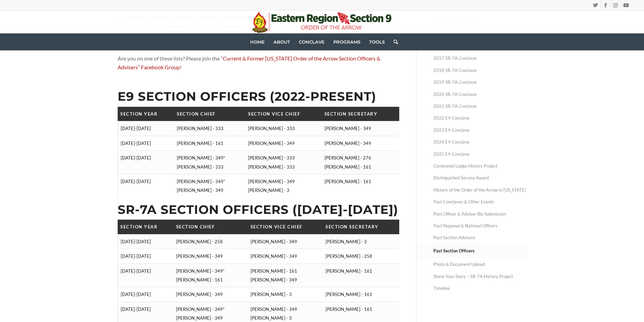  Describe the element at coordinates (480, 276) in the screenshot. I see `a: Share Your Story – SR-7A History Project` at that location.